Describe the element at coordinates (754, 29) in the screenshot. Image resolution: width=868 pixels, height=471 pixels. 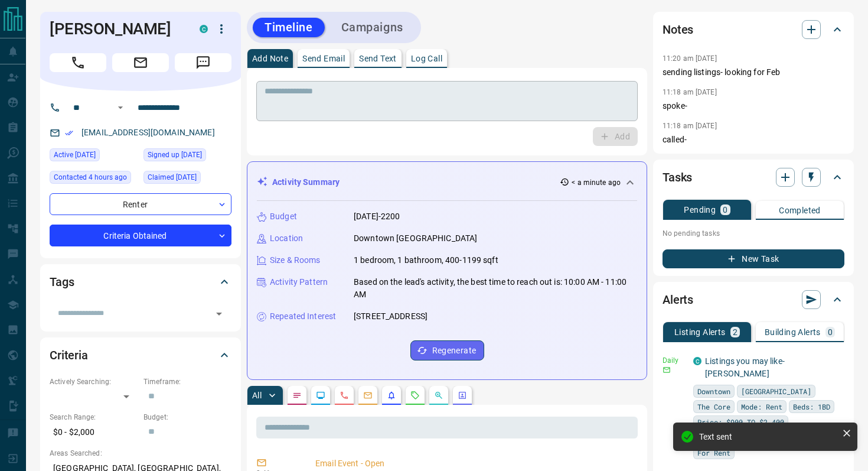
I see `div: Notes` at that location.